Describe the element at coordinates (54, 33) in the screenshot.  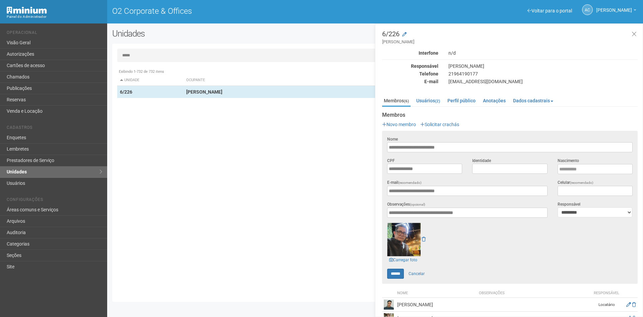
I see `li: Operacional` at that location.